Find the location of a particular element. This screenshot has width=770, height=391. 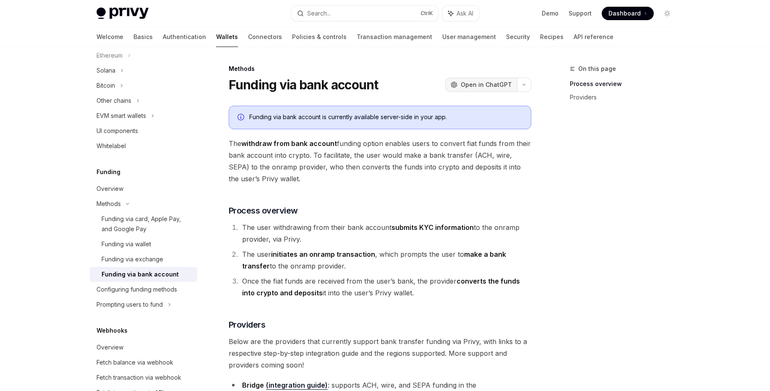

strong: submits KYC information is located at coordinates (432, 227).